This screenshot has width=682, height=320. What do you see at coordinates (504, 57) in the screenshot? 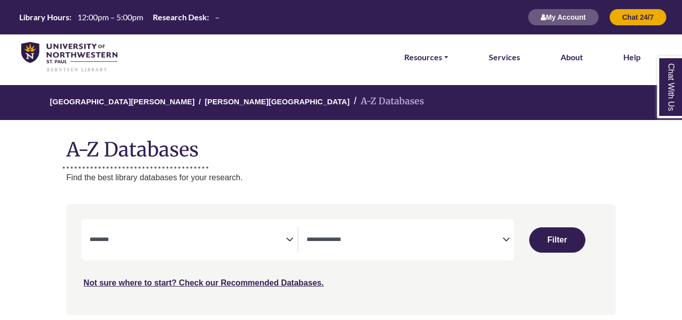
I see `a: Services` at bounding box center [504, 57].